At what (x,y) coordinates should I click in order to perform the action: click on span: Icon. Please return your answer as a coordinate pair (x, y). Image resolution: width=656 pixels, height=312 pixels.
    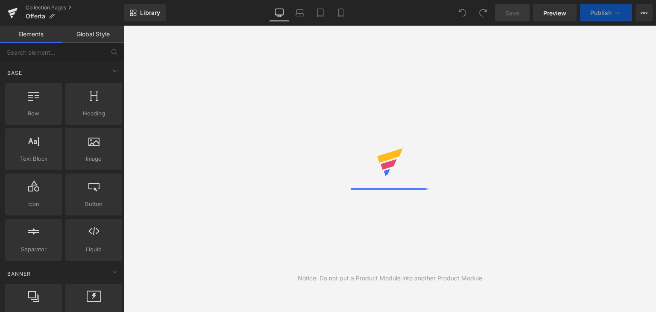
    Looking at the image, I should click on (33, 204).